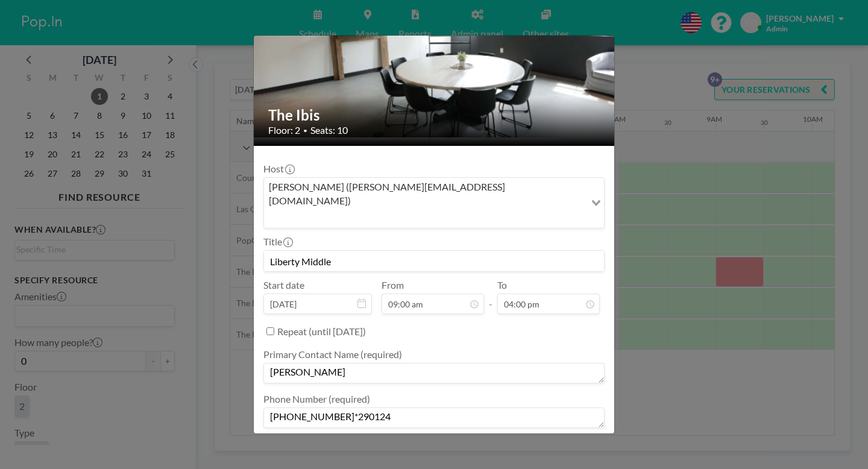 The image size is (868, 469). Describe the element at coordinates (434, 202) in the screenshot. I see `div: Search for option` at that location.